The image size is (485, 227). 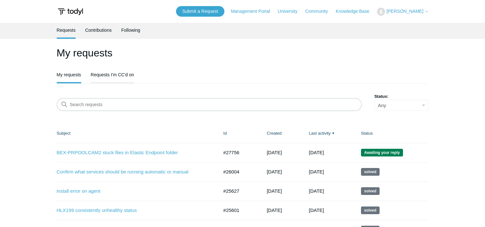 What do you see at coordinates (137, 133) in the screenshot?
I see `th: Subject` at bounding box center [137, 133].